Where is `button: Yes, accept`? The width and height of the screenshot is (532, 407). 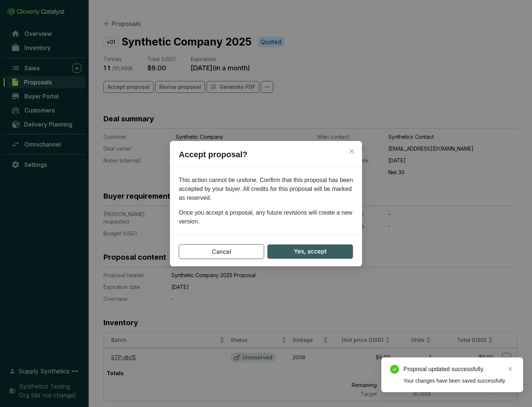
button: Yes, accept is located at coordinates (310, 252).